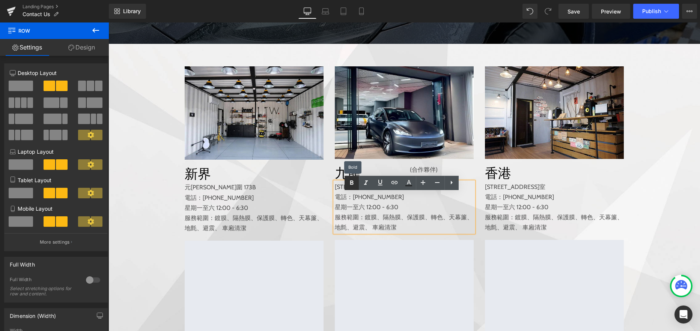 The width and height of the screenshot is (700, 331). I want to click on p: Mobile Layout, so click(56, 209).